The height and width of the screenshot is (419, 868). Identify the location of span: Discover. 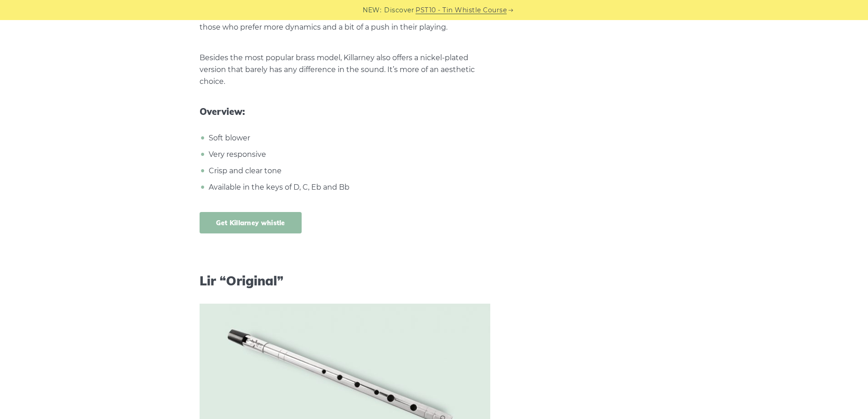
(399, 10).